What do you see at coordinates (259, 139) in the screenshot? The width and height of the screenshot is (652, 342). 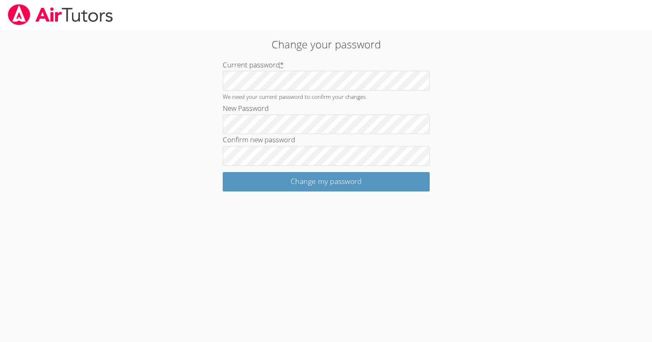 I see `label: Confirm new password` at bounding box center [259, 139].